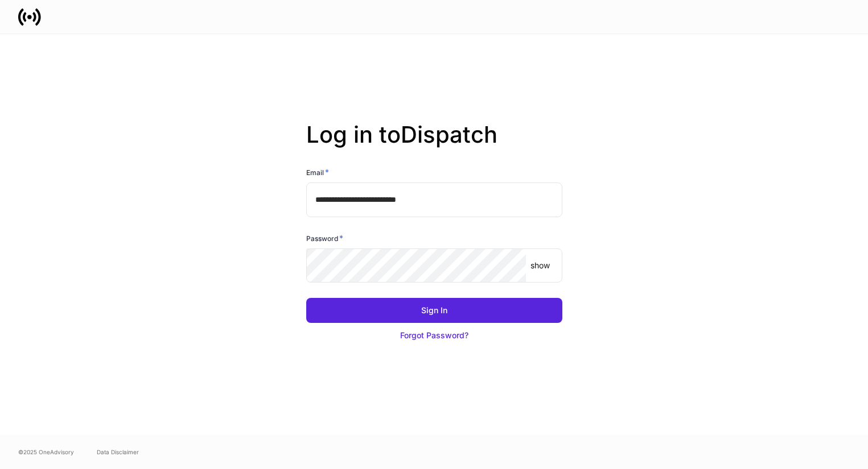 The height and width of the screenshot is (469, 868). What do you see at coordinates (324, 238) in the screenshot?
I see `h6: Password` at bounding box center [324, 238].